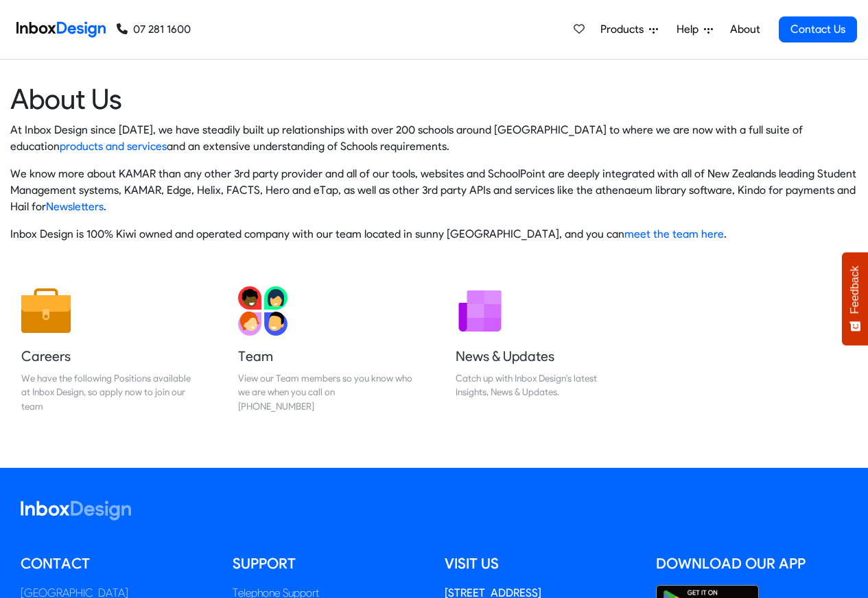 This screenshot has height=598, width=868. Describe the element at coordinates (75, 206) in the screenshot. I see `a: Newsletters` at that location.